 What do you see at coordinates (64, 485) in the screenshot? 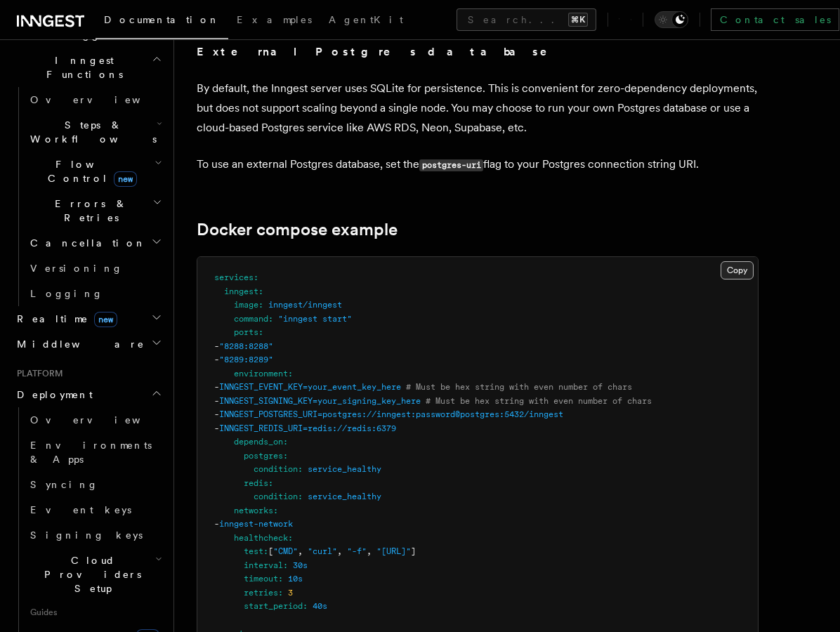
I see `span: Syncing` at bounding box center [64, 485].